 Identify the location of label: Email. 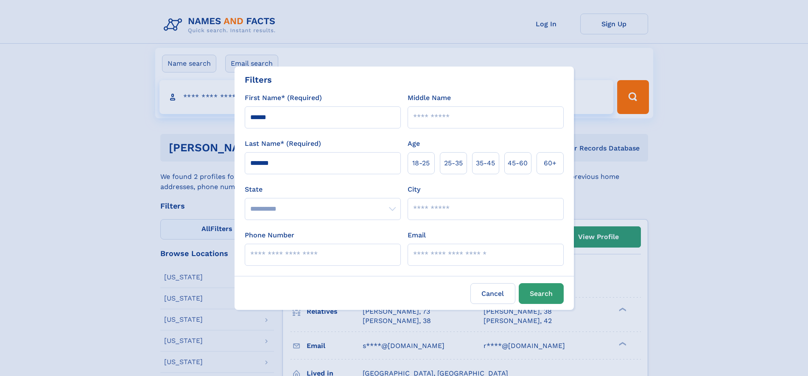
(417, 235).